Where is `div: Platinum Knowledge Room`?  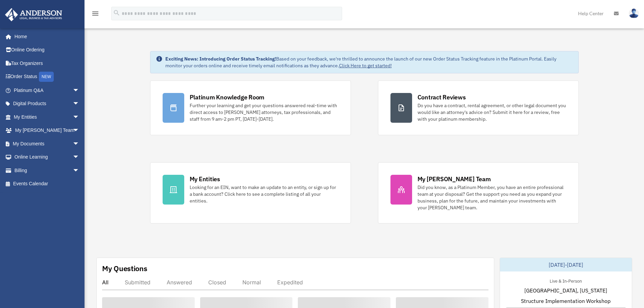
div: Platinum Knowledge Room is located at coordinates (227, 97).